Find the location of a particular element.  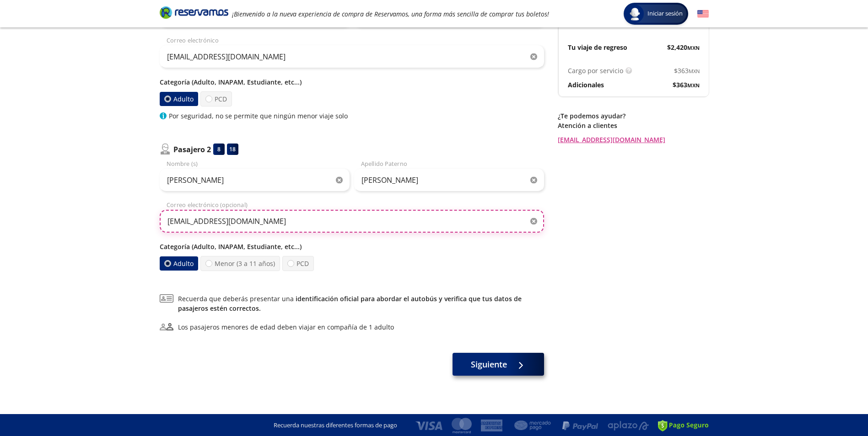

button: English is located at coordinates (702, 14).